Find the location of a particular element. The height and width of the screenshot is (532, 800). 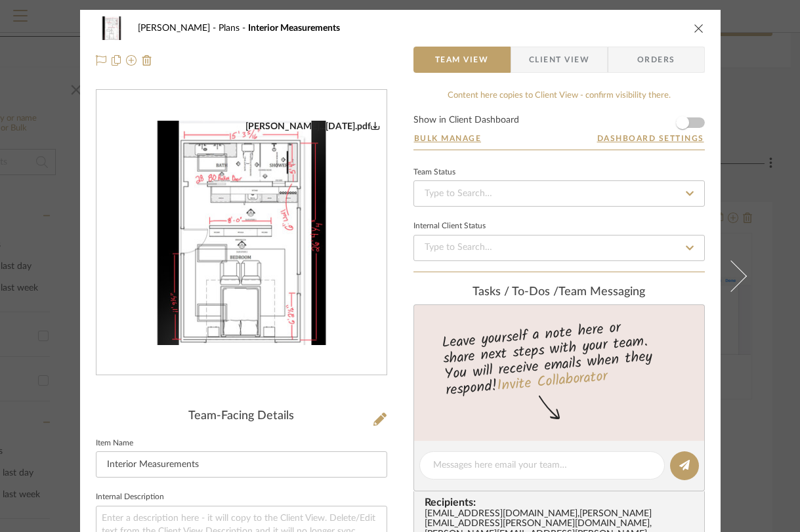

span: Orders is located at coordinates (656, 59).